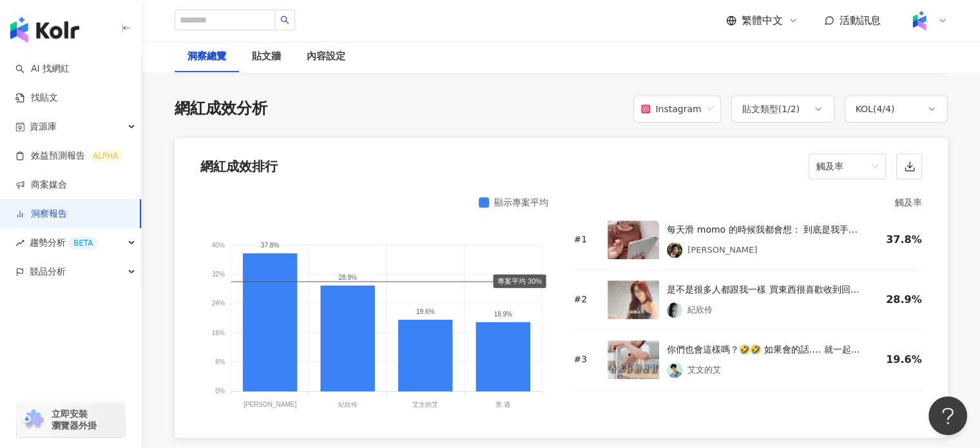 Image resolution: width=980 pixels, height=448 pixels. What do you see at coordinates (219, 391) in the screenshot?
I see `tspan: 0%` at bounding box center [219, 391].